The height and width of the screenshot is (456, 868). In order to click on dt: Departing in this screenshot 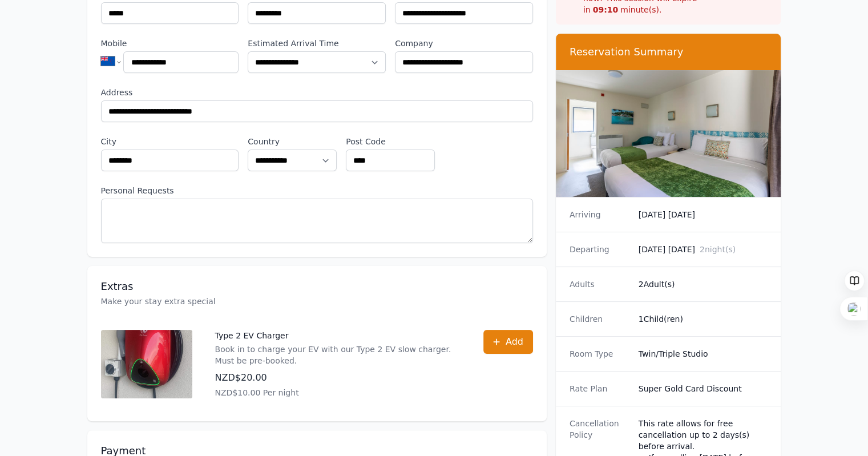, I will do `click(599, 249)`.